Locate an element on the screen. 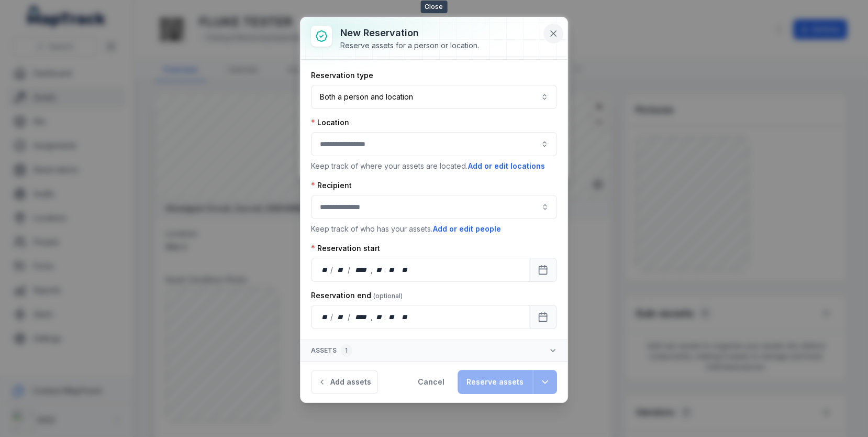  p: Keep track of who has your assets. is located at coordinates (434, 229).